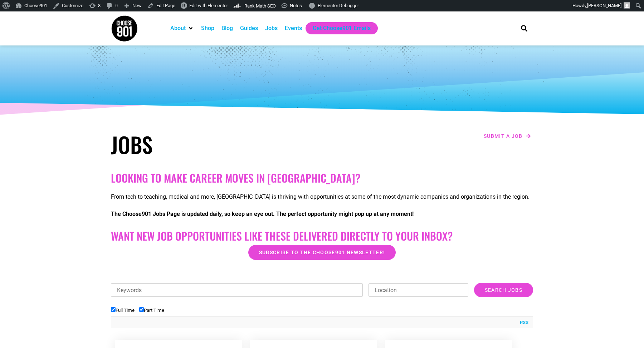 The width and height of the screenshot is (644, 348). What do you see at coordinates (418, 290) in the screenshot?
I see `input: Location` at bounding box center [418, 290].